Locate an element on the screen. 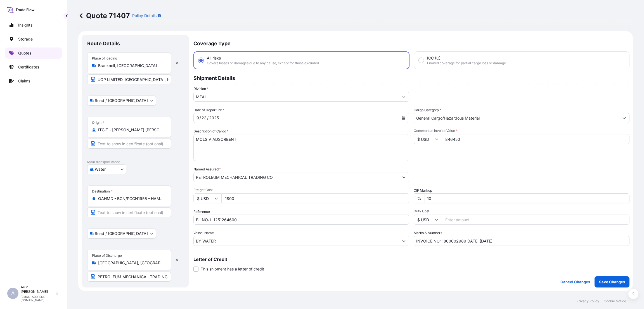  div: day, is located at coordinates (204, 118).